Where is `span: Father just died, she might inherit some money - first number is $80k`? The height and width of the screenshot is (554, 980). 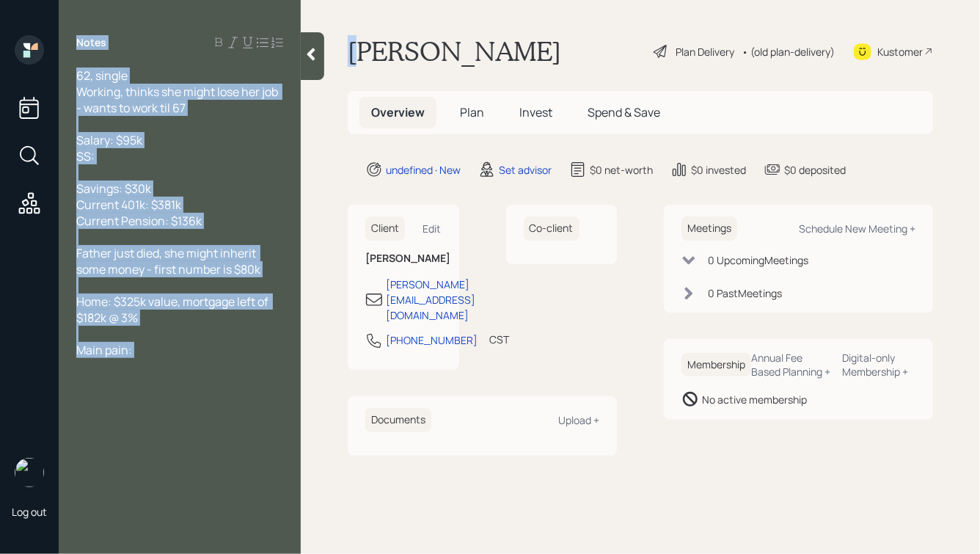 span: Father just died, she might inherit some money - first number is $80k is located at coordinates (168, 261).